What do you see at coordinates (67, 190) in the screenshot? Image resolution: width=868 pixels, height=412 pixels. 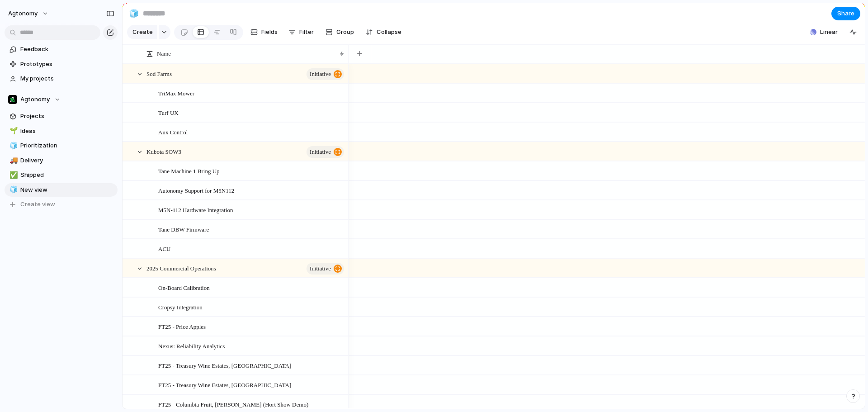 I see `span: New view` at bounding box center [67, 190].